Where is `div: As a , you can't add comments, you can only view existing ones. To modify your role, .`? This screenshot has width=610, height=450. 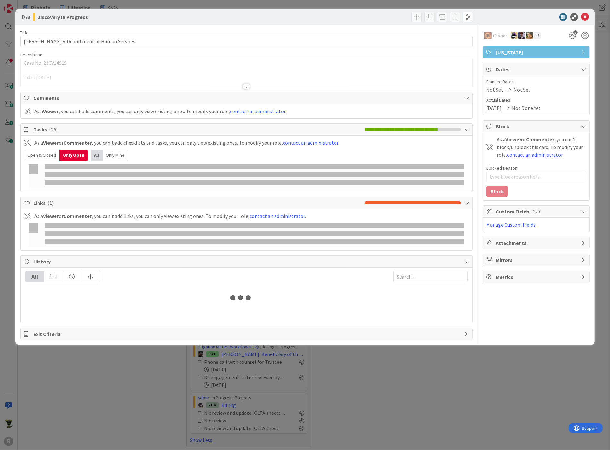
div: As a , you can't add comments, you can only view existing ones. To modify your role, . is located at coordinates (160, 111).